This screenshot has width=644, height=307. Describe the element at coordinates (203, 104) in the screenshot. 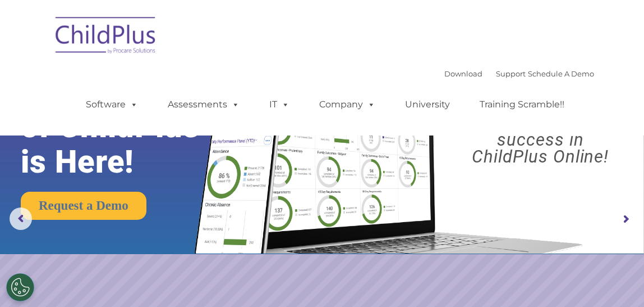

I see `a: Assessments` at that location.